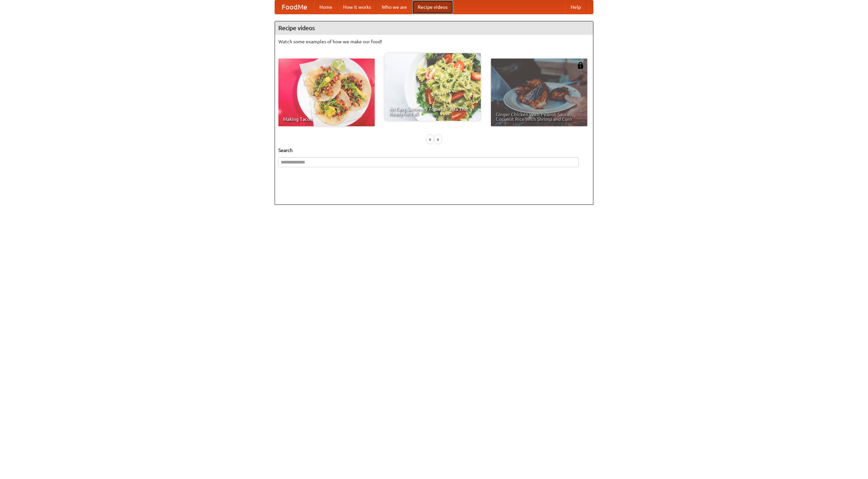  I want to click on h4: Recipe videos, so click(434, 28).